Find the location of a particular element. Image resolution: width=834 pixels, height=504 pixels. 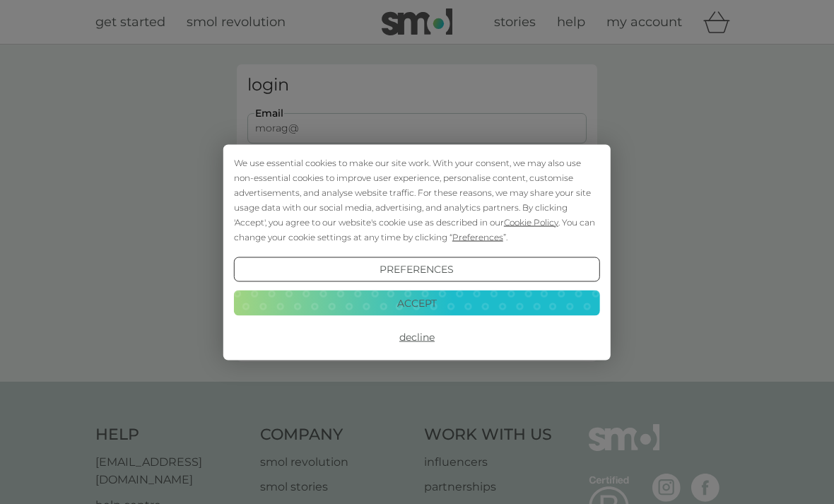

div: Cookie Consent Prompt is located at coordinates (417, 252).